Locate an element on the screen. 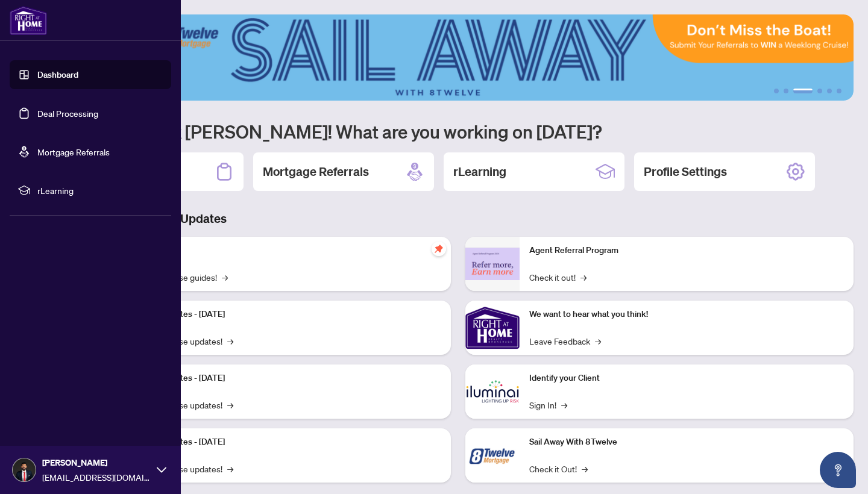 The height and width of the screenshot is (494, 868). a: Deal Processing is located at coordinates (68, 113).